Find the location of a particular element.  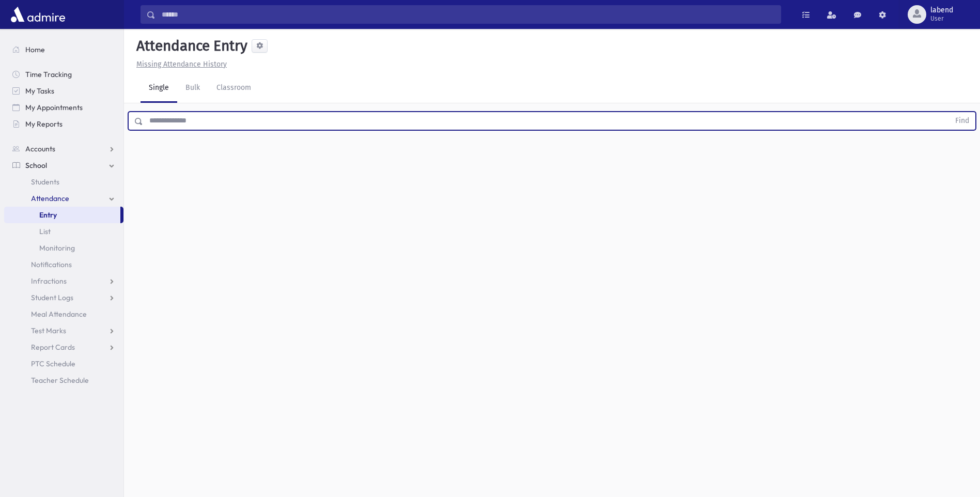

a: Test Marks is located at coordinates (64, 330).